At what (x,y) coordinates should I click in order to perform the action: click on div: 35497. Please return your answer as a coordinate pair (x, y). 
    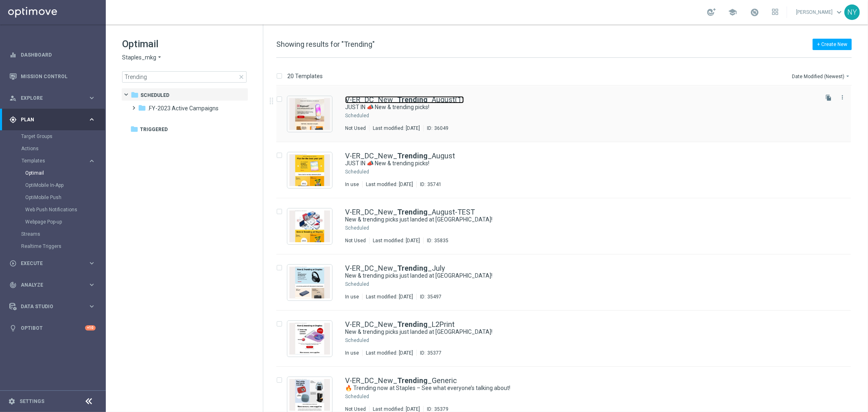
    Looking at the image, I should click on (434, 297).